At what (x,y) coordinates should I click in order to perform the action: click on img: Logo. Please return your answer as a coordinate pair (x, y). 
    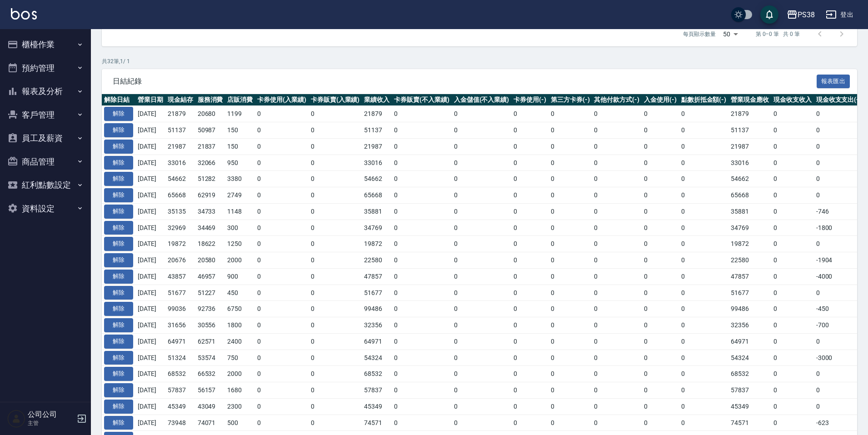
    Looking at the image, I should click on (24, 14).